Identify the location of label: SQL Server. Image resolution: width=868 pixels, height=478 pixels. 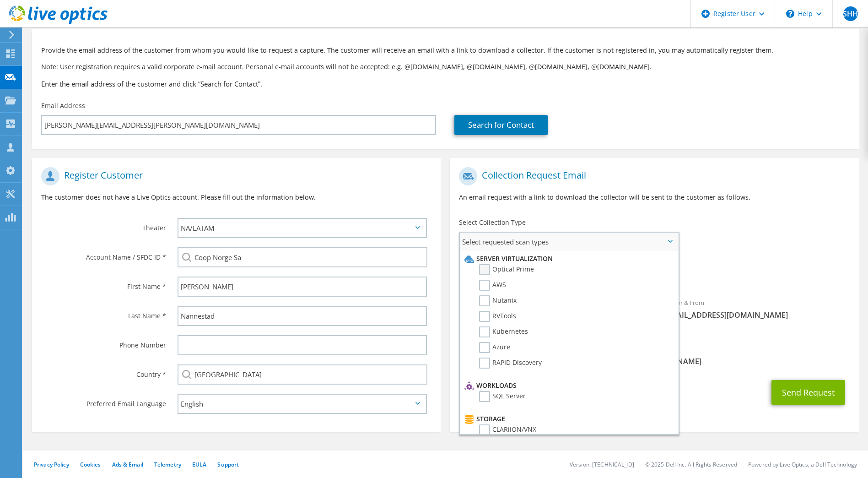
(502, 396).